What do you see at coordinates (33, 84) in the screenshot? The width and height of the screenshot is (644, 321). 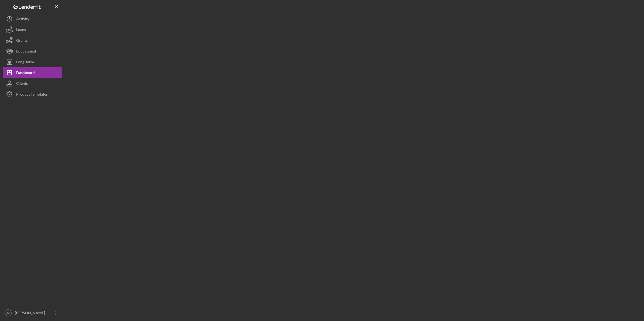 I see `a: Clients` at bounding box center [33, 84].